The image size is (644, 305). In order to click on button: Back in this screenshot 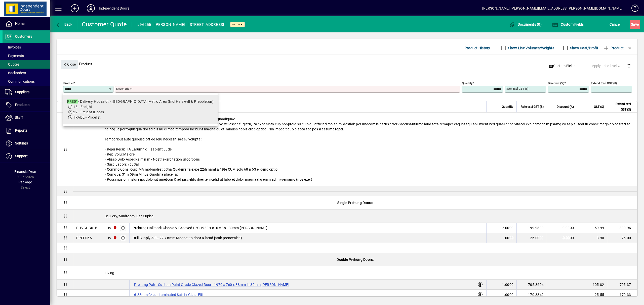, I will do `click(64, 24)`.